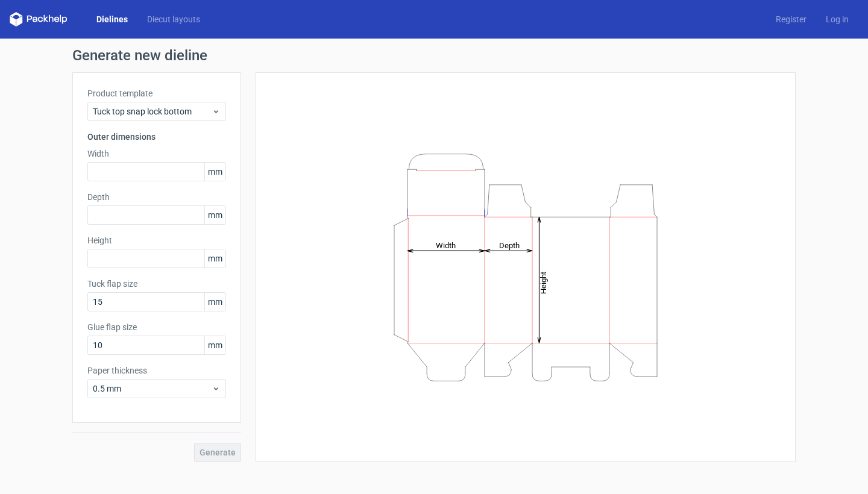 Image resolution: width=868 pixels, height=494 pixels. I want to click on tspan: Height, so click(543, 282).